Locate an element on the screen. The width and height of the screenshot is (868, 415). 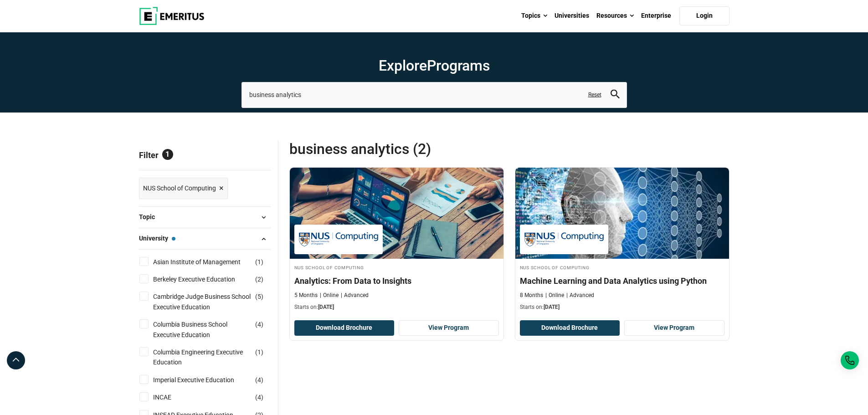
span: business analytics (2) is located at coordinates (399, 149).